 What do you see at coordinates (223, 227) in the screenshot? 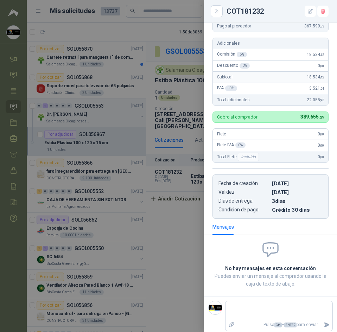
I see `div: Mensajes` at bounding box center [223, 227].